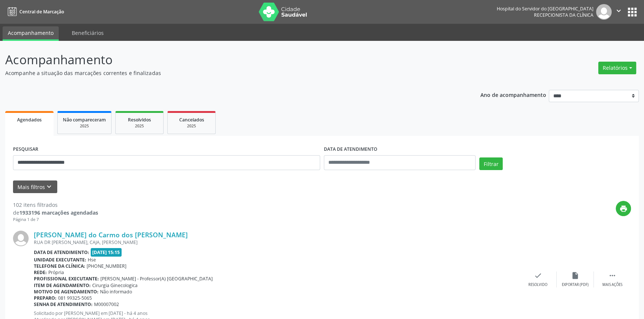 The image size is (644, 319). Describe the element at coordinates (116, 292) in the screenshot. I see `span: Não informado` at that location.